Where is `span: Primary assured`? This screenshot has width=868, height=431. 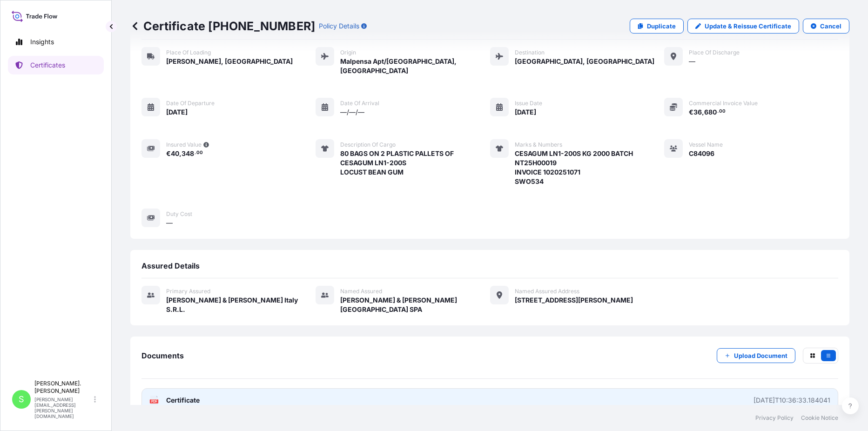 span: Primary assured is located at coordinates (188, 291).